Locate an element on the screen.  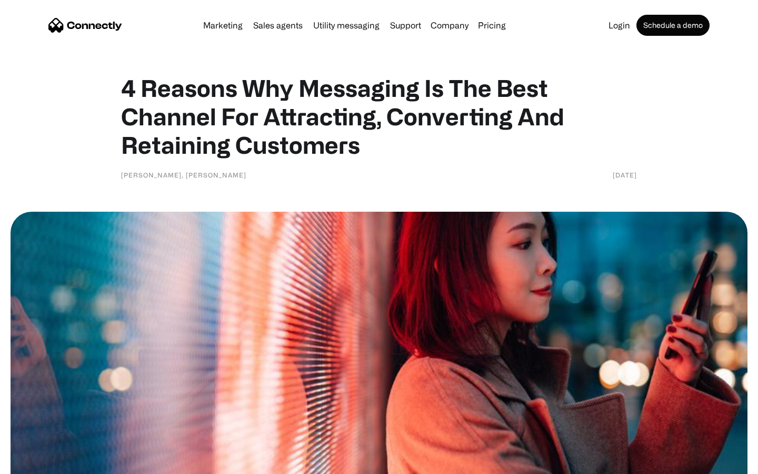
div: Company is located at coordinates (449, 25).